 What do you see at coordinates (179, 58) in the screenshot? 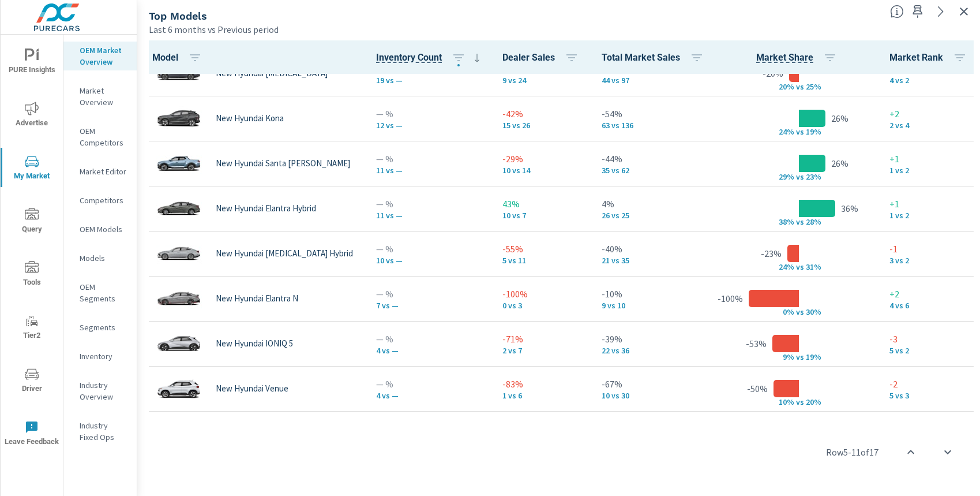
I see `span: Model` at bounding box center [179, 58].